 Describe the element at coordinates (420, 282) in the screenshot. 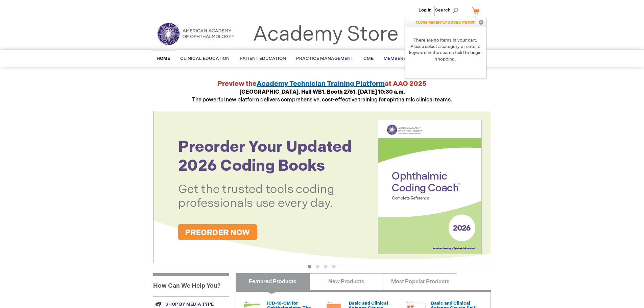

I see `a: Most Popular Products` at that location.